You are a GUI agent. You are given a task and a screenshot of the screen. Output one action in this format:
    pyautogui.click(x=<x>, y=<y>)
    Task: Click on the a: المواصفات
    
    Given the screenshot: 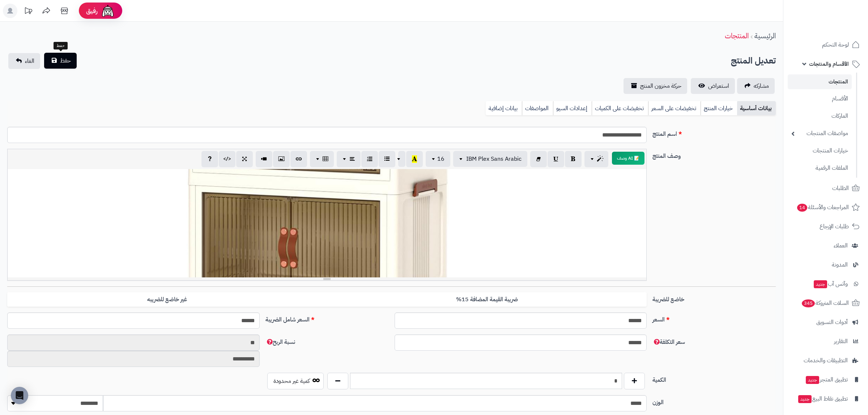 What is the action you would take?
    pyautogui.click(x=538, y=108)
    